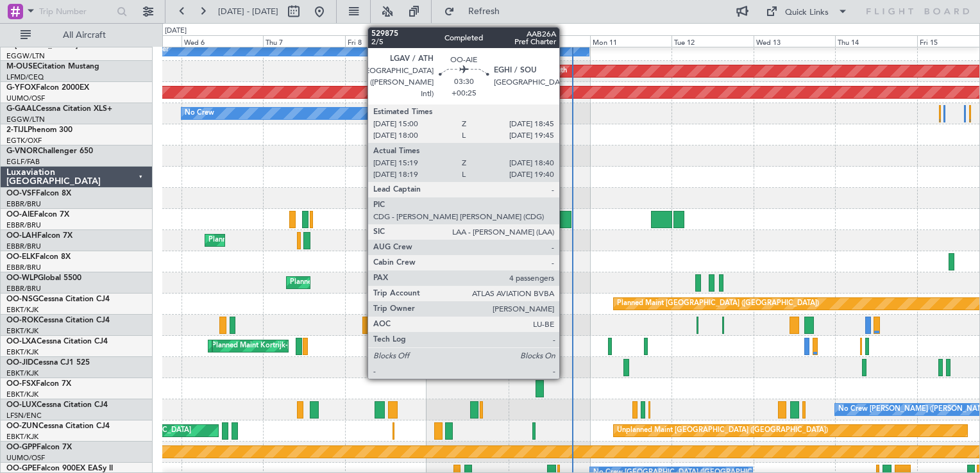 Image resolution: width=980 pixels, height=473 pixels. I want to click on span: G-YFOX, so click(21, 88).